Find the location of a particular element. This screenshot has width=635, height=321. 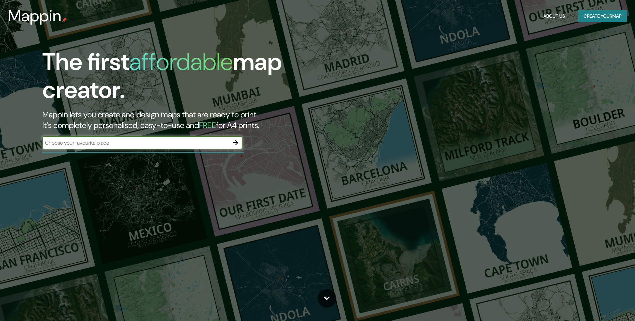

h1: The first map creator. is located at coordinates (201, 79).